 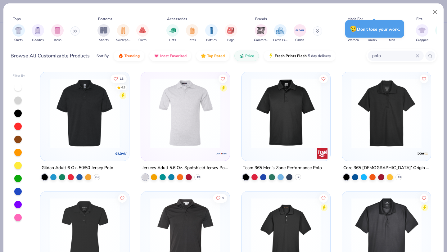 What do you see at coordinates (38, 40) in the screenshot?
I see `span: Hoodies` at bounding box center [38, 40].